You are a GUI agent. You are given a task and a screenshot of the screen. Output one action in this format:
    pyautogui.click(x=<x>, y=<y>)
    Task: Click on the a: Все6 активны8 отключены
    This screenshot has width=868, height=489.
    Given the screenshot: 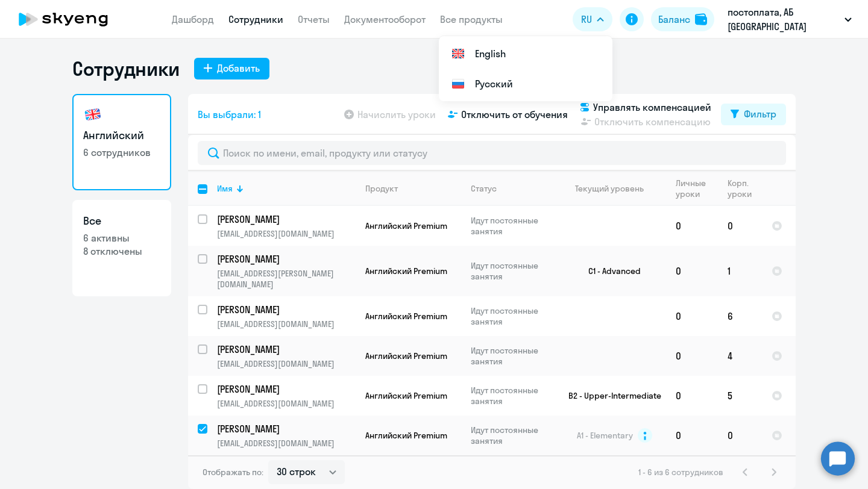 What is the action you would take?
    pyautogui.click(x=122, y=248)
    